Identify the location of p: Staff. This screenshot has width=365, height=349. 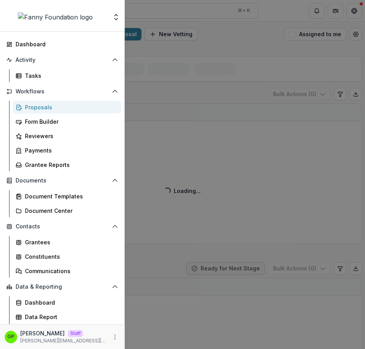
(75, 334).